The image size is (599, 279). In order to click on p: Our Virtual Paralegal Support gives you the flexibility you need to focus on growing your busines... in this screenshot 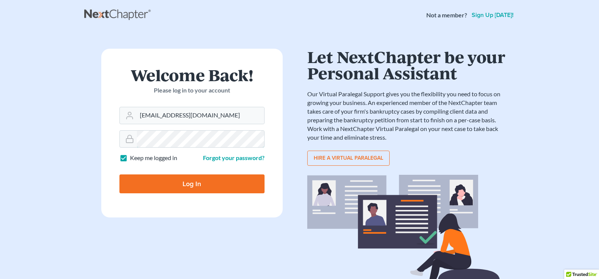, I will do `click(407, 116)`.